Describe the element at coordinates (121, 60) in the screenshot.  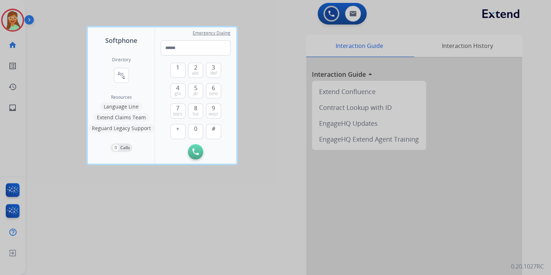
I see `h2: Directory` at that location.